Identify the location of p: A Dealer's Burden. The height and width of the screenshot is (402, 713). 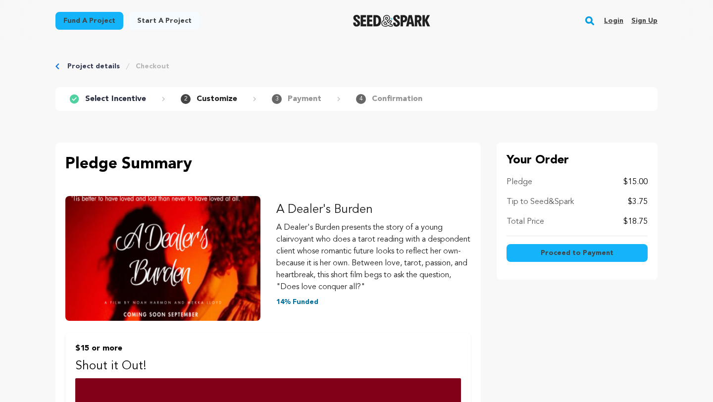
(374, 210).